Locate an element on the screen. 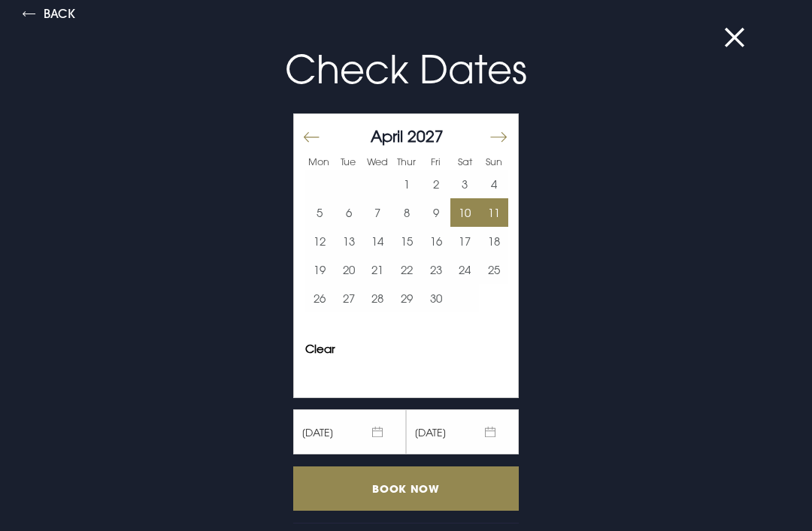 The height and width of the screenshot is (531, 812). button: Move forward to switch to the next month. is located at coordinates (497, 138).